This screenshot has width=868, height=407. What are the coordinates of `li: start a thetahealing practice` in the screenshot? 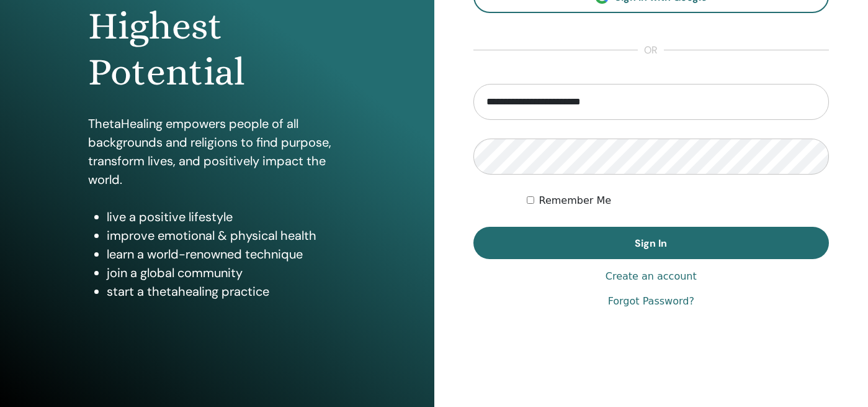 It's located at (226, 291).